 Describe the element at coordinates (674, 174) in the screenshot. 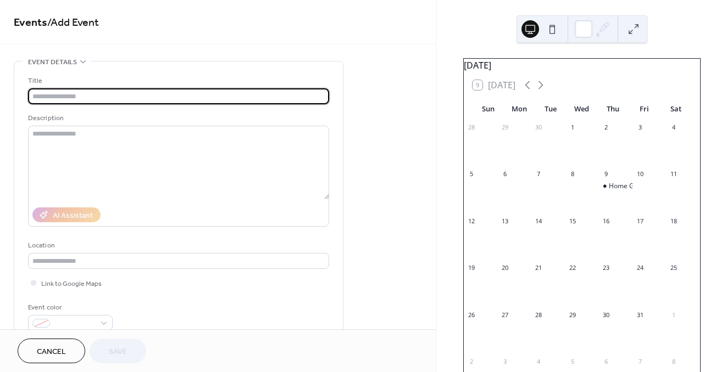

I see `div: 11` at that location.